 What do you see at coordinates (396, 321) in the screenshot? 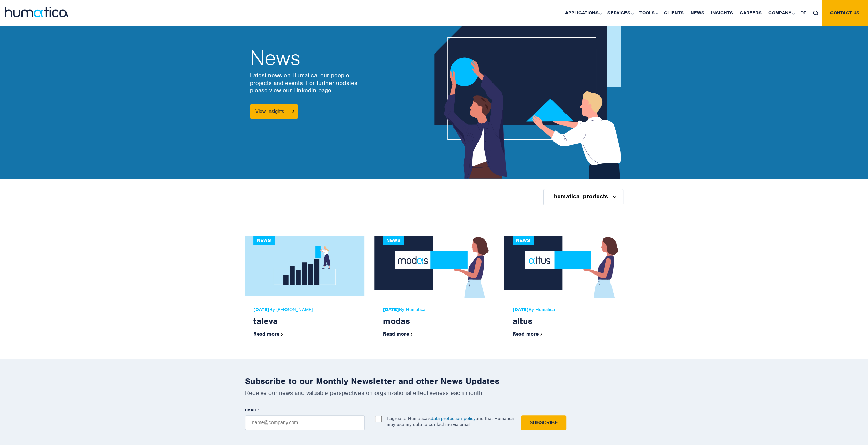
I see `a: modas` at bounding box center [396, 321].